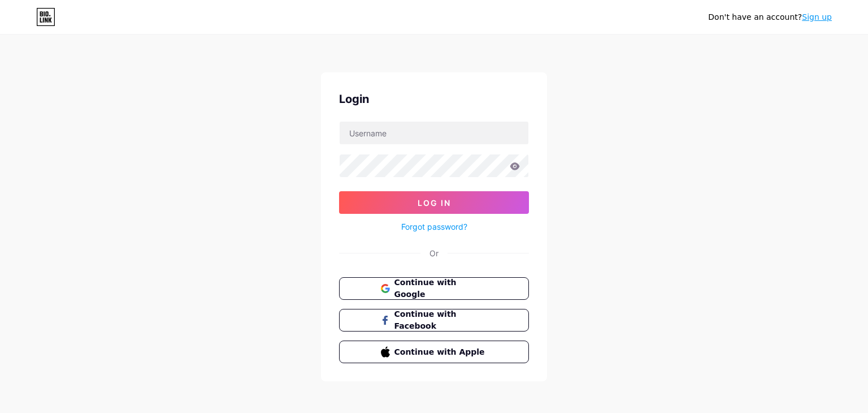 This screenshot has height=413, width=868. What do you see at coordinates (434, 352) in the screenshot?
I see `a: Continue with Apple` at bounding box center [434, 352].